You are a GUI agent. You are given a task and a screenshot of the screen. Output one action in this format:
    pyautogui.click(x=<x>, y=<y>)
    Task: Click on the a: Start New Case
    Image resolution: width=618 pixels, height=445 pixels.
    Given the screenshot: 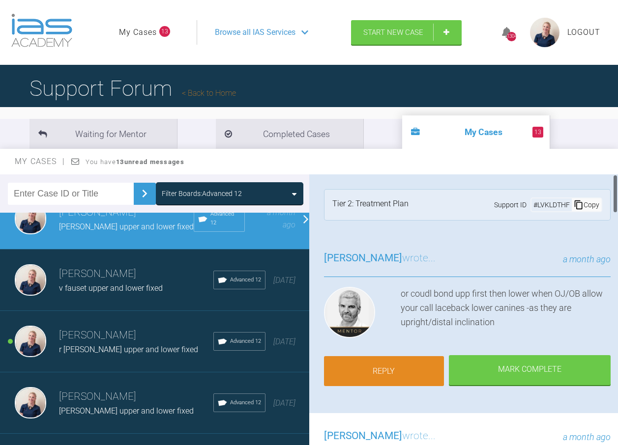 What is the action you would take?
    pyautogui.click(x=406, y=32)
    